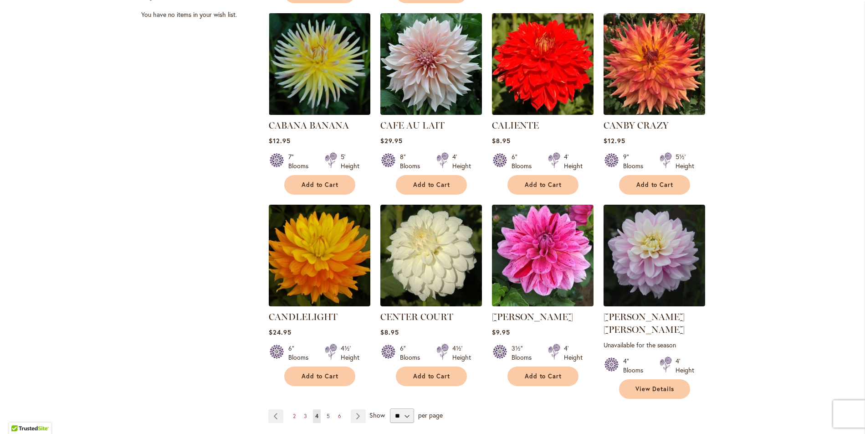 The width and height of the screenshot is (865, 434). Describe the element at coordinates (685, 161) in the screenshot. I see `div: 5½' Height` at that location.